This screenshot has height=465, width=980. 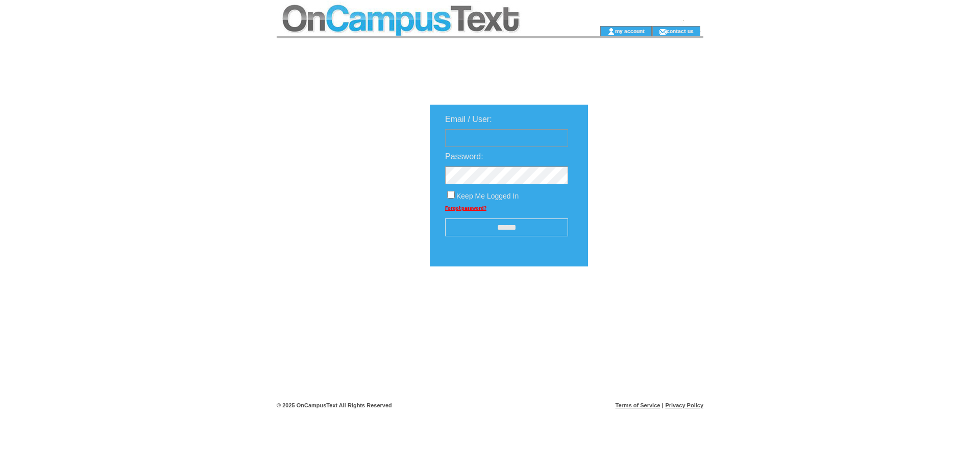 What do you see at coordinates (466, 208) in the screenshot?
I see `a: Forgot password?` at bounding box center [466, 208].